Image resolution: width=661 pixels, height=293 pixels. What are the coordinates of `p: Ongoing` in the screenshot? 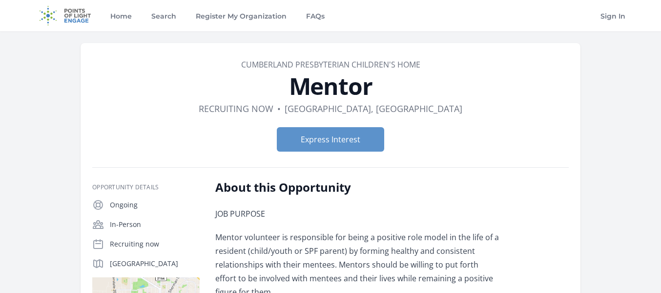 It's located at (155, 205).